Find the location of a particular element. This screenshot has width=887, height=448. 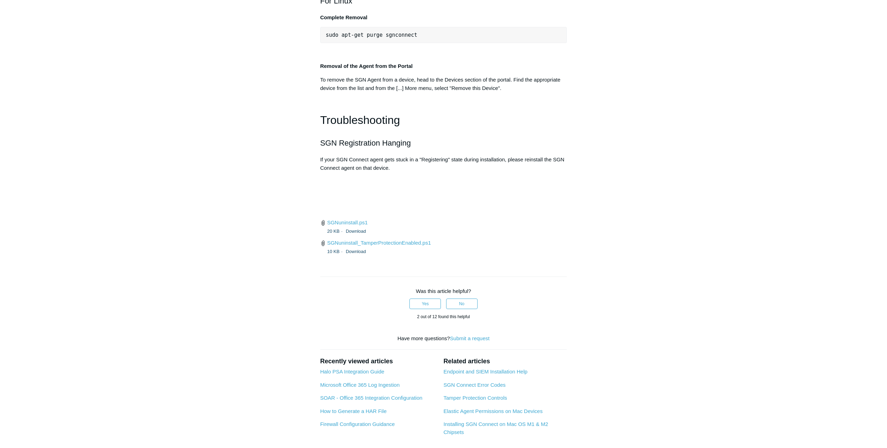

h1: Troubleshooting is located at coordinates (444, 120).